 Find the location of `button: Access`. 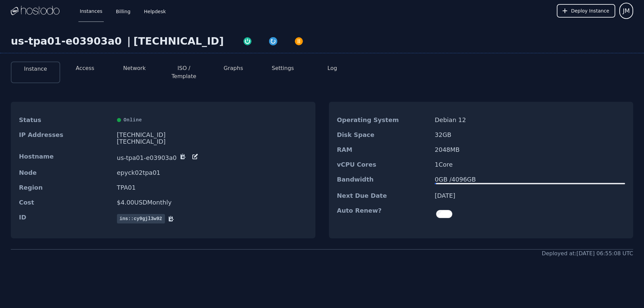

button: Access is located at coordinates (85, 68).